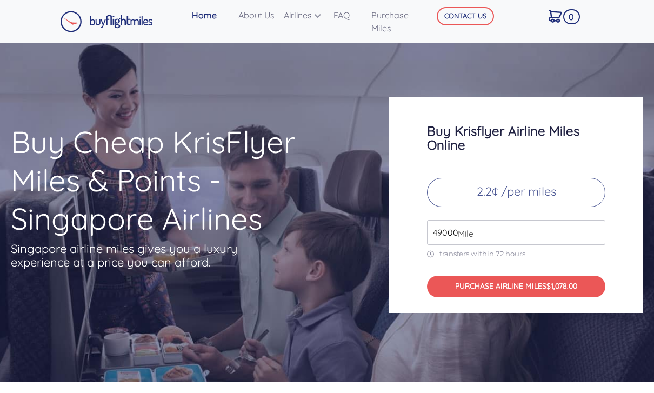  Describe the element at coordinates (516, 192) in the screenshot. I see `p: 2.2¢ /per miles` at that location.